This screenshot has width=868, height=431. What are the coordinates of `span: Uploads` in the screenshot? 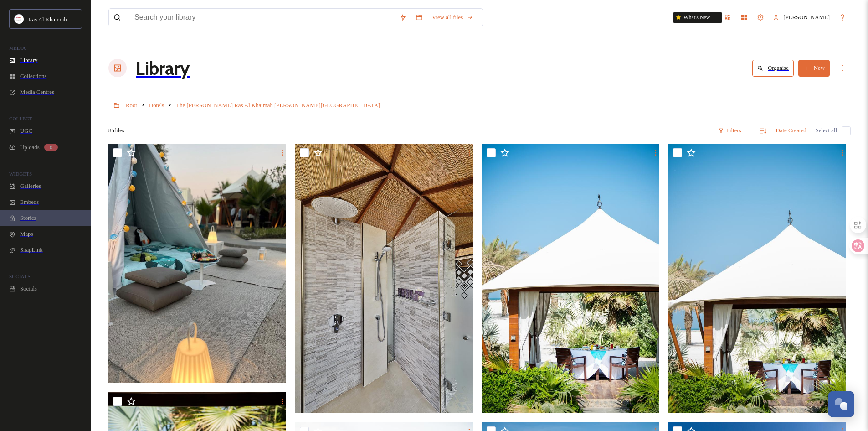 It's located at (30, 147).